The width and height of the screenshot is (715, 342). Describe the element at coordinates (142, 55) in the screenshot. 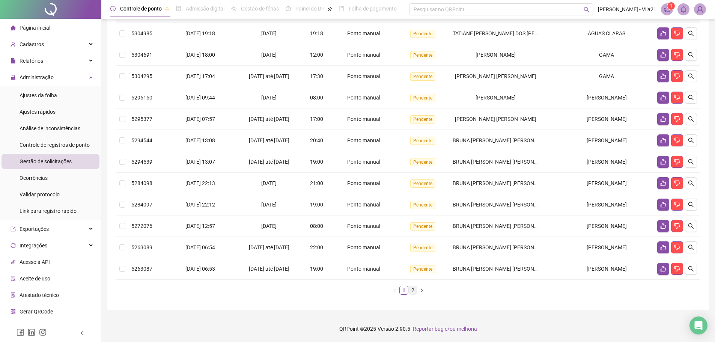

I see `span: 5304691` at that location.